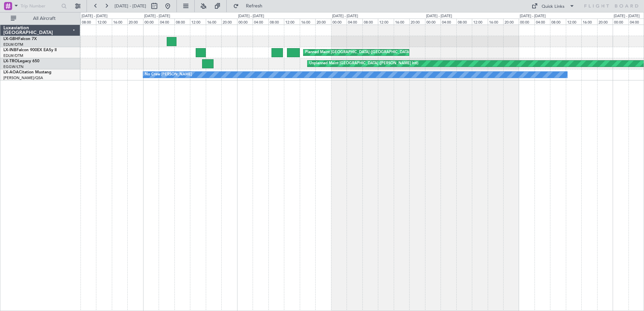 The width and height of the screenshot is (644, 311). Describe the element at coordinates (39, 6) in the screenshot. I see `input: Trip Number` at that location.